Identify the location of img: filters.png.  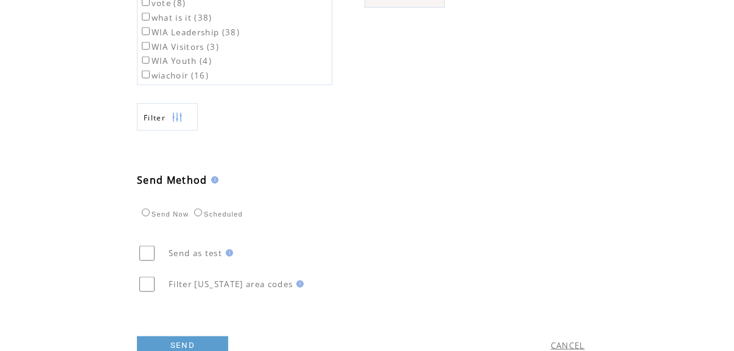
(177, 118).